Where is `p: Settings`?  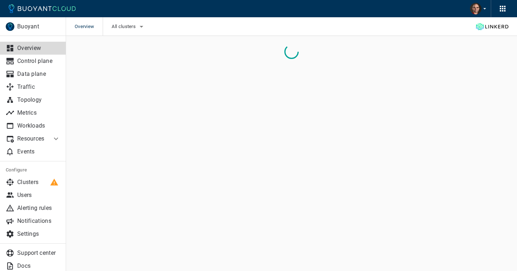
p: Settings is located at coordinates (39, 234).